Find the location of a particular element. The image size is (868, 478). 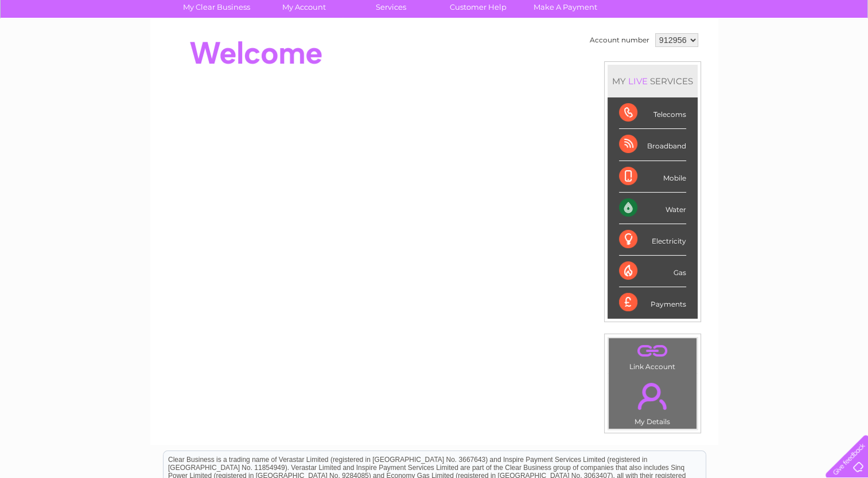

div: Gas is located at coordinates (652, 271).